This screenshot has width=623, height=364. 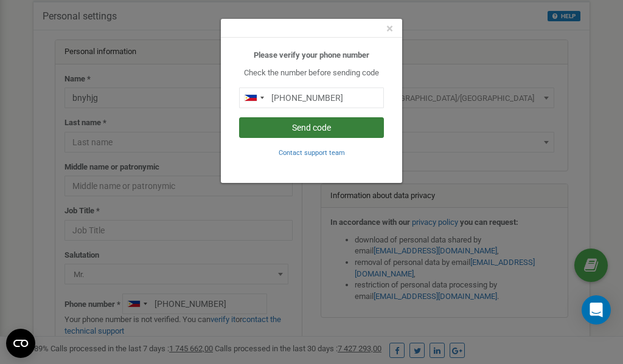 I want to click on button: Send code, so click(x=312, y=128).